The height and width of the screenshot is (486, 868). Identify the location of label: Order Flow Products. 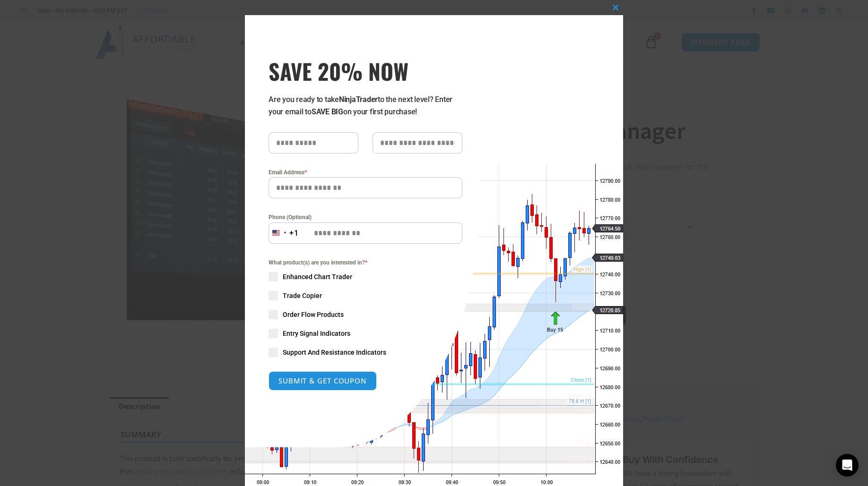
(366, 315).